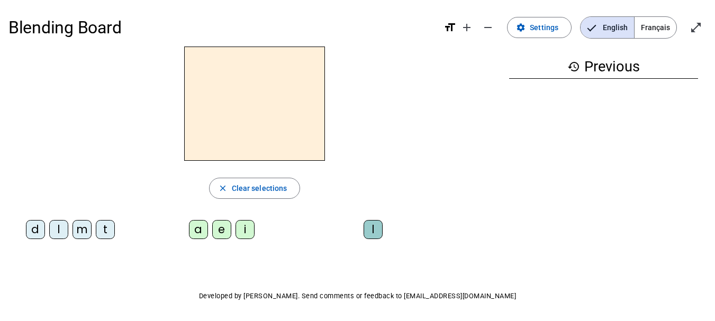  Describe the element at coordinates (223, 188) in the screenshot. I see `mat-icon: close` at that location.